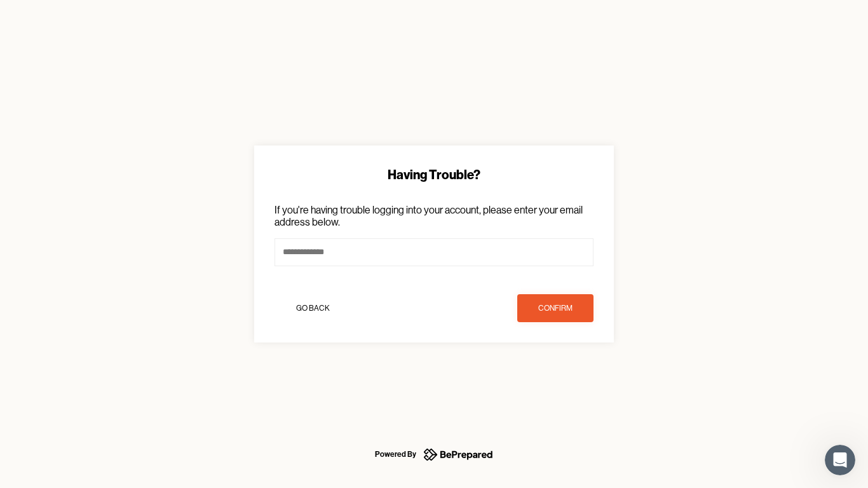 The width and height of the screenshot is (868, 488). I want to click on p: If you're having trouble logging into your account, please enter your email address below., so click(434, 216).